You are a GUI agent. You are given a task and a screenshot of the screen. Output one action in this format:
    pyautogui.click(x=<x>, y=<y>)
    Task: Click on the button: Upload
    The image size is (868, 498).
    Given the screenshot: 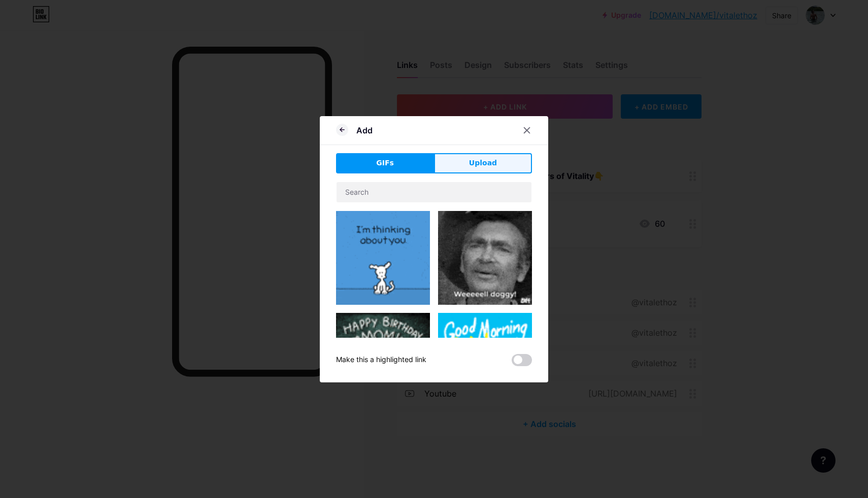 What is the action you would take?
    pyautogui.click(x=482, y=163)
    